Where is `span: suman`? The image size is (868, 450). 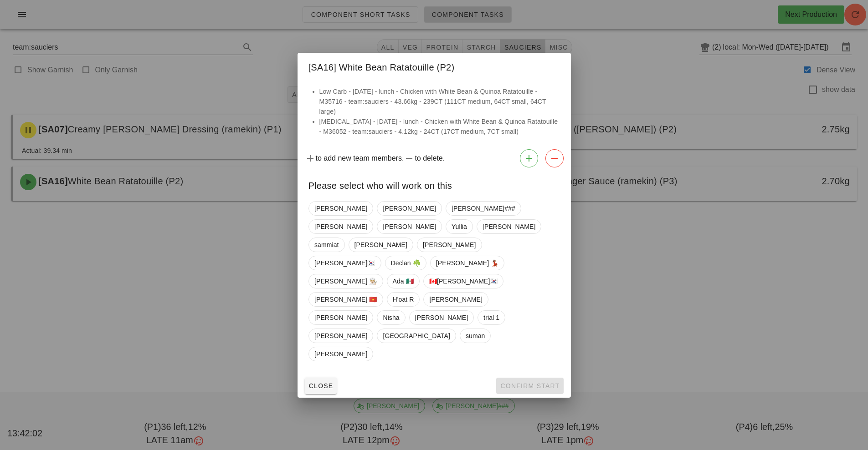 span: suman is located at coordinates (475, 336).